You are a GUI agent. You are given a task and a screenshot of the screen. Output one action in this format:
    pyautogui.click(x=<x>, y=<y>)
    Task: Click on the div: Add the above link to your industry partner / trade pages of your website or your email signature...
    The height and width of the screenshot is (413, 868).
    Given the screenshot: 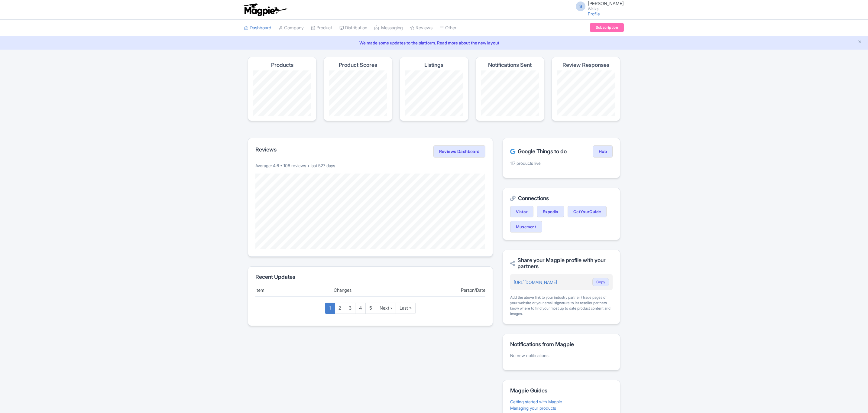 What is the action you would take?
    pyautogui.click(x=562, y=306)
    